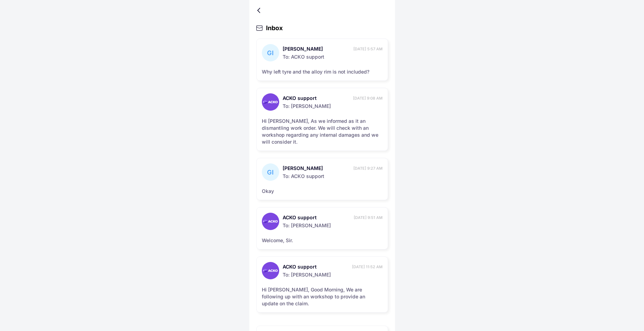 Image resolution: width=644 pixels, height=331 pixels. What do you see at coordinates (322, 28) in the screenshot?
I see `div: Inbox` at bounding box center [322, 28].